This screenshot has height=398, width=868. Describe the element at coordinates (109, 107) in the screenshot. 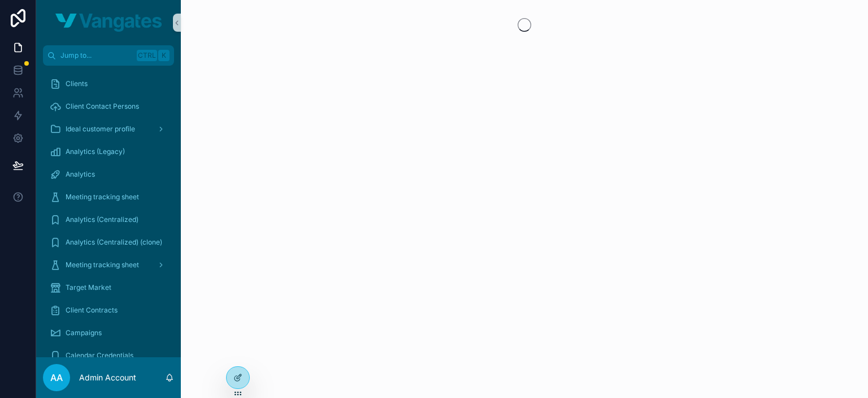

I see `a: Client Contact Persons` at that location.